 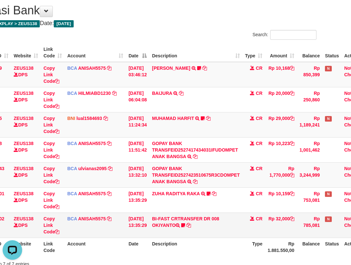 What do you see at coordinates (114, 93) in the screenshot?
I see `a: Copy HILMIABD1230 to clipboard` at bounding box center [114, 93].